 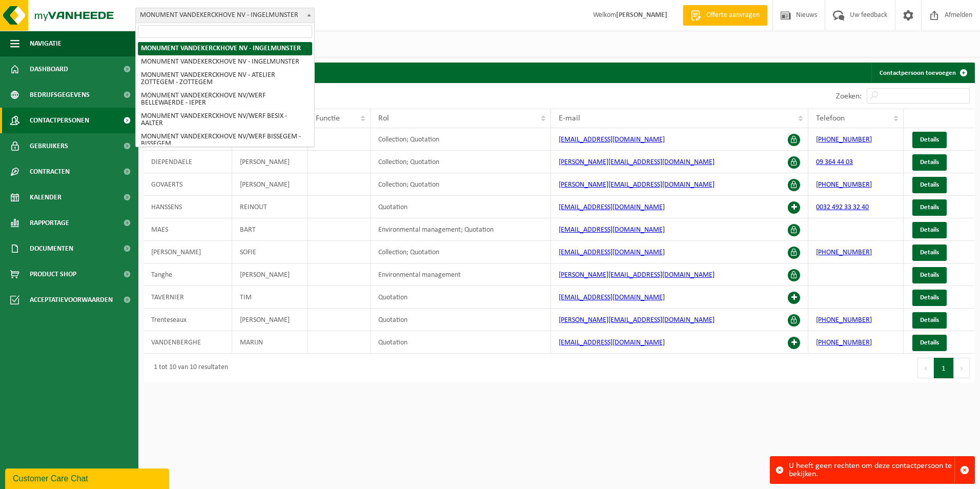 I want to click on td: Environmental management; Quotation, so click(x=460, y=230).